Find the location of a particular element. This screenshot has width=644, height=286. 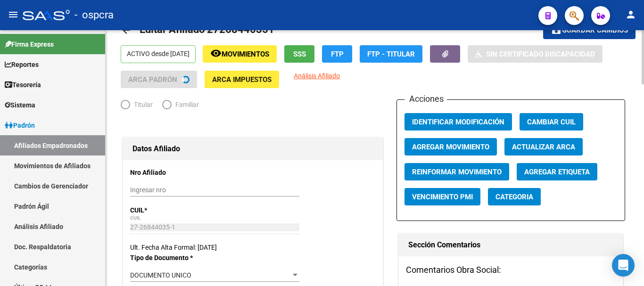

span: Categoria is located at coordinates (514, 197).